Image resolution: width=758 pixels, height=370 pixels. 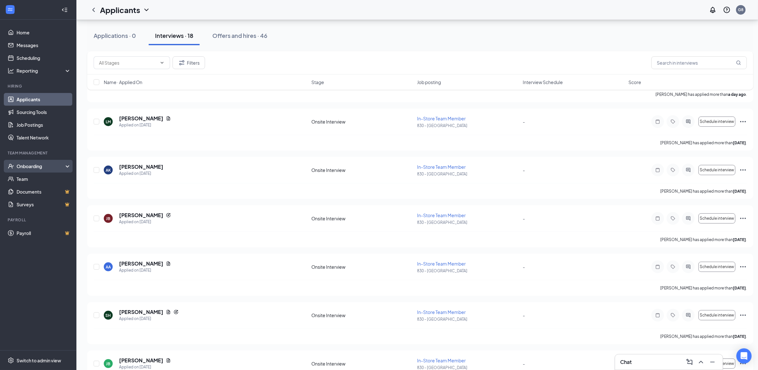 What do you see at coordinates (44, 112) in the screenshot?
I see `a: Sourcing Tools` at bounding box center [44, 112].